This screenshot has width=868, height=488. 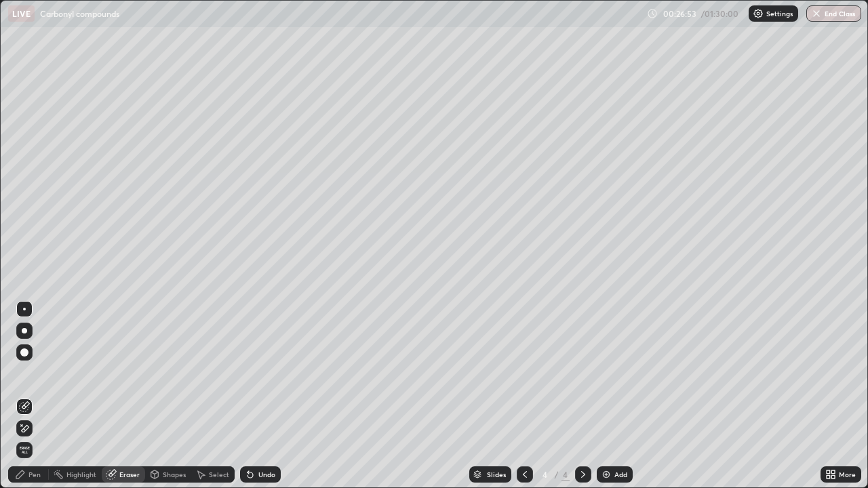 What do you see at coordinates (266, 474) in the screenshot?
I see `div: Undo` at bounding box center [266, 474].